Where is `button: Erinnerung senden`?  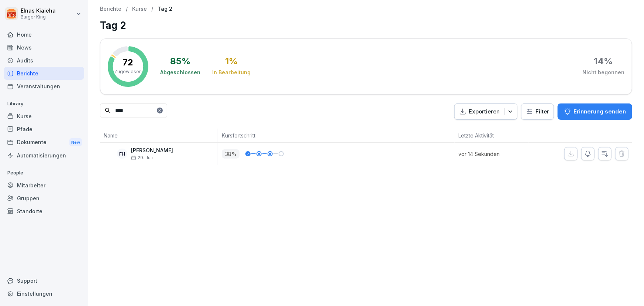
button: Erinnerung senden is located at coordinates (595, 112).